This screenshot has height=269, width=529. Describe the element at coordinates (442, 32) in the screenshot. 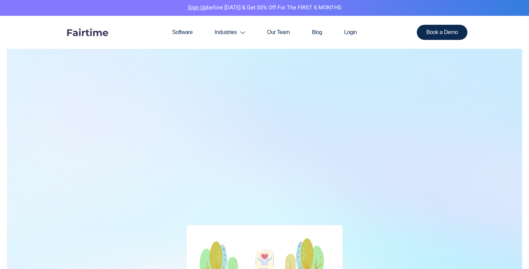

I see `span: Book a Demo` at that location.